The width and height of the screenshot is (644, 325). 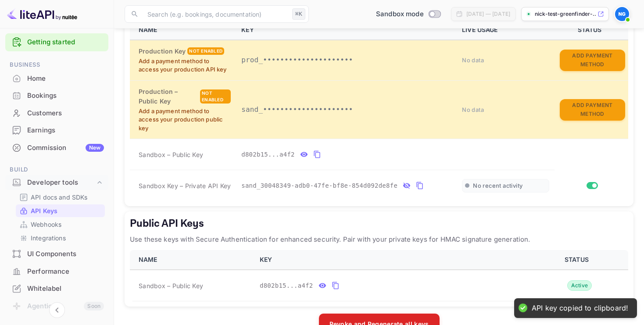 What do you see at coordinates (60, 224) in the screenshot?
I see `div: Webhooks` at bounding box center [60, 224].